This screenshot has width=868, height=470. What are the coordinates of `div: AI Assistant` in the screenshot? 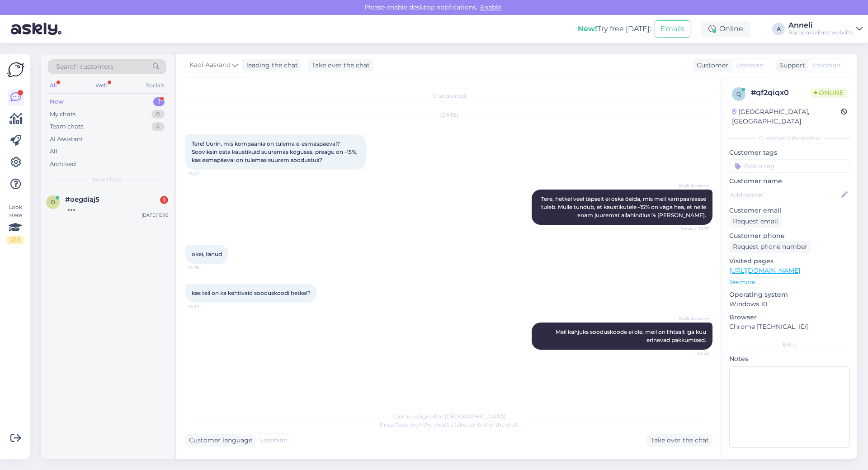 It's located at (66, 140).